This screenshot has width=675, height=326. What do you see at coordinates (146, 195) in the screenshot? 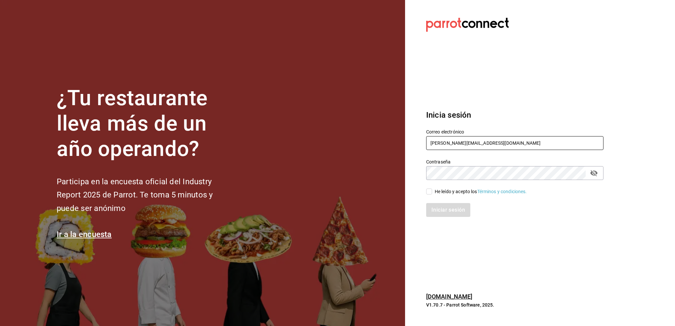
I see `h2: Participa en la encuesta oficial del Industry Report 2025 de Parrot. Te toma 5 minutos y puede se...` at bounding box center [146, 195].